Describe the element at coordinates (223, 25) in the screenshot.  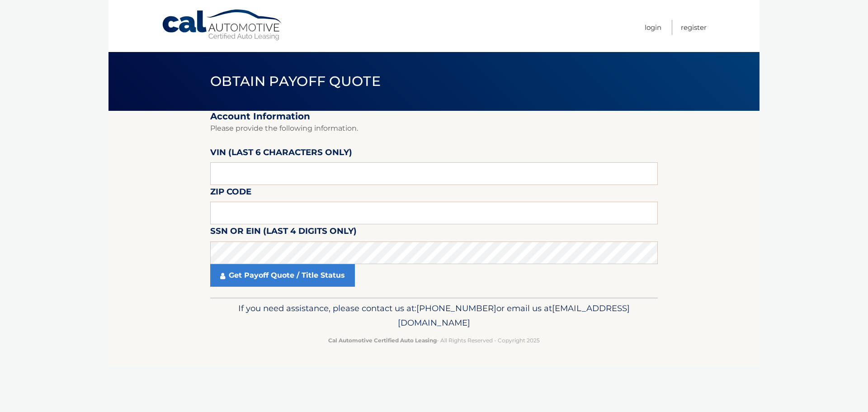
I see `a: Cal Automotive` at that location.